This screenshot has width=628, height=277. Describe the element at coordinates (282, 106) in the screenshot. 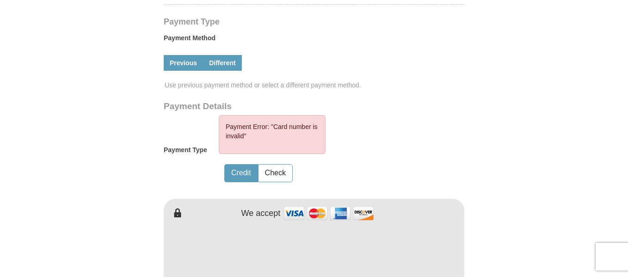

I see `h3: Payment Details` at that location.